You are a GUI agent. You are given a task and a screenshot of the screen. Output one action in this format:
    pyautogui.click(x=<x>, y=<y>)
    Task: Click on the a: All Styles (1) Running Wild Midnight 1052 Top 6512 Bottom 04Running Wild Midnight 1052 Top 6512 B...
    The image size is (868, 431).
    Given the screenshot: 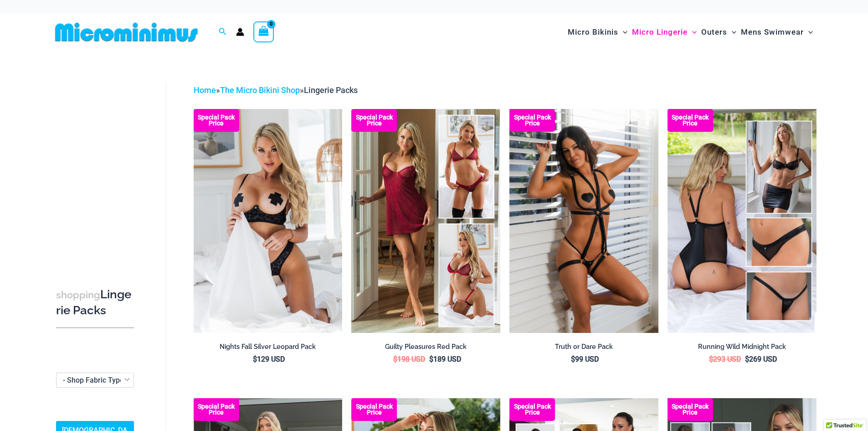 What is the action you would take?
    pyautogui.click(x=742, y=220)
    